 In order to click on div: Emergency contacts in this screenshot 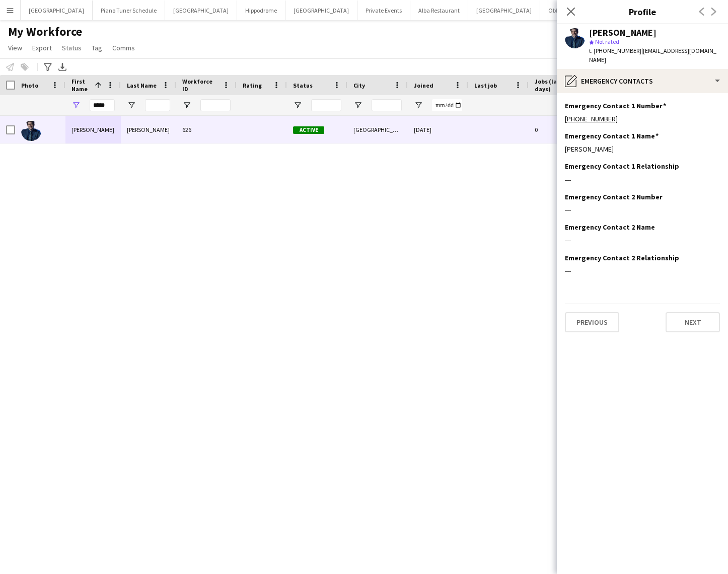, I will do `click(642, 81)`.